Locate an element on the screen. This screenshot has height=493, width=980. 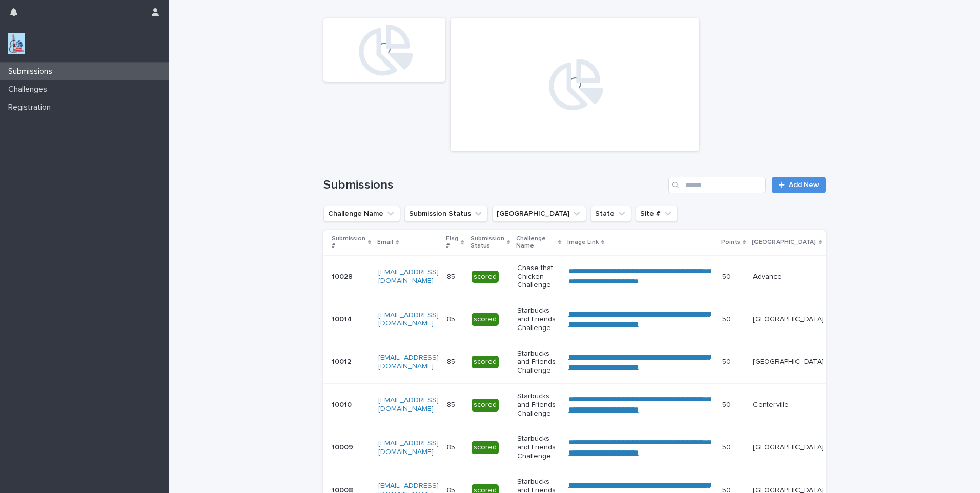
span: Add New is located at coordinates (803, 185).